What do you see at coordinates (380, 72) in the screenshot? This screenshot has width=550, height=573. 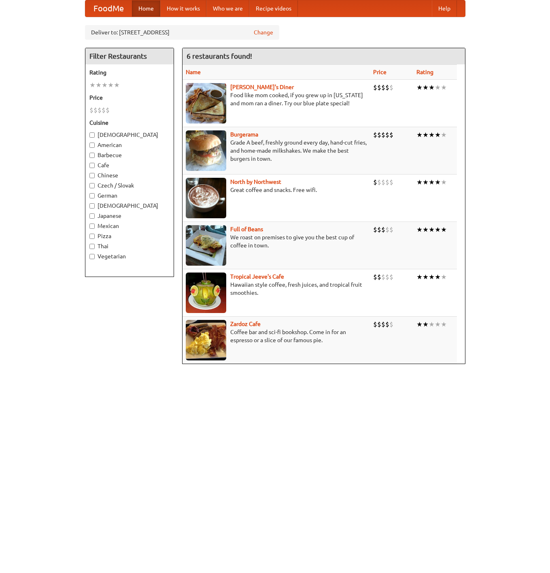 I see `a: Price` at bounding box center [380, 72].